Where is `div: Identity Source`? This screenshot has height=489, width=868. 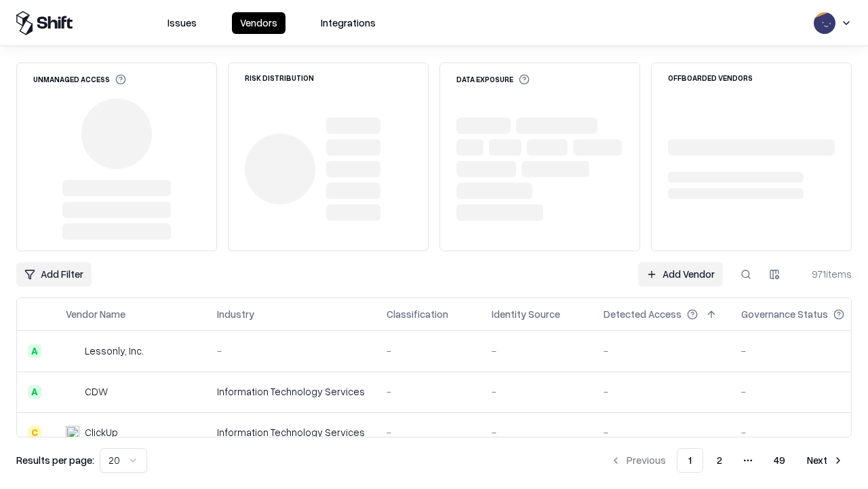
div: Identity Source is located at coordinates (526, 314).